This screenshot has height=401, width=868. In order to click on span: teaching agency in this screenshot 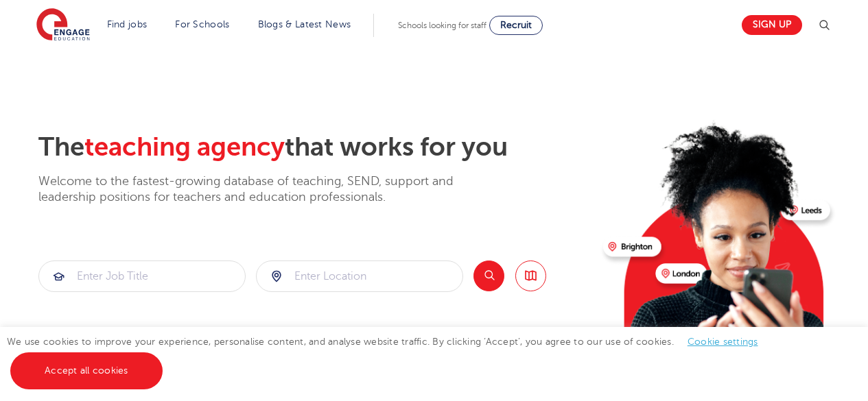, I will do `click(184, 147)`.